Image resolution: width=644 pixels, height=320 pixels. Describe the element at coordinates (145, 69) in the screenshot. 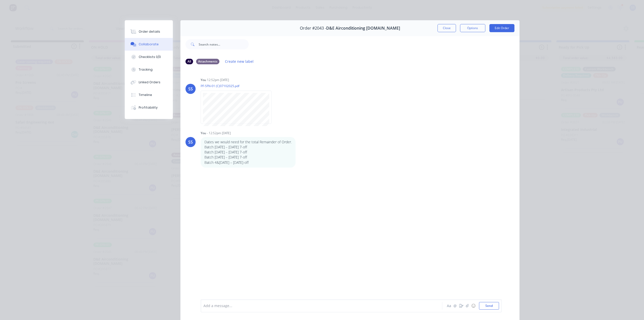

I see `div: Tracking` at that location.